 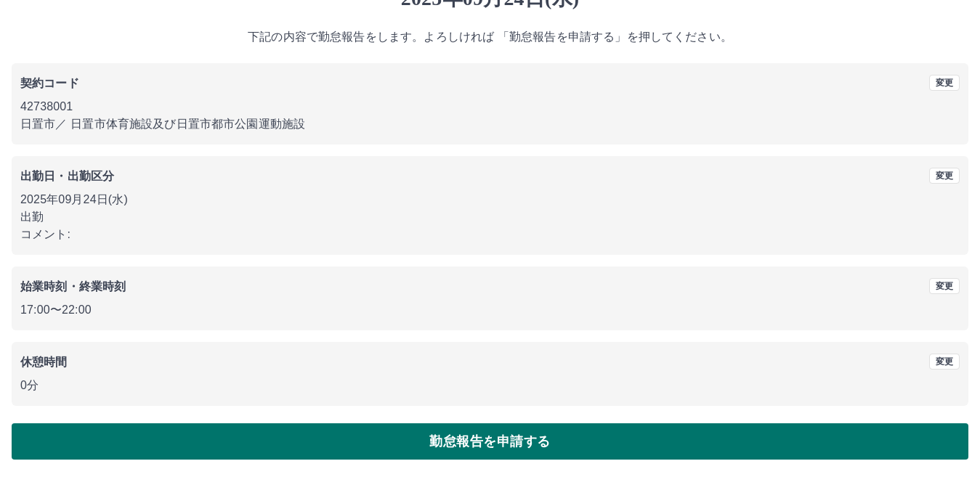 I want to click on p: コメント:, so click(x=490, y=235).